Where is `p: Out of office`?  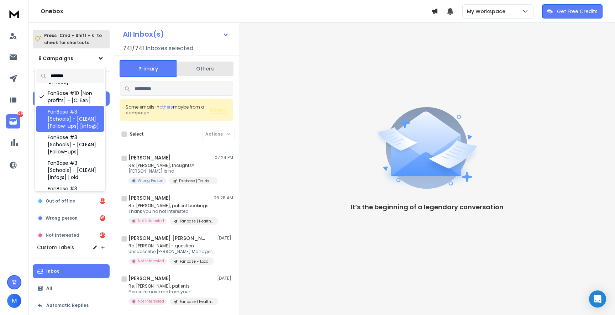
p: Out of office is located at coordinates (60, 201).